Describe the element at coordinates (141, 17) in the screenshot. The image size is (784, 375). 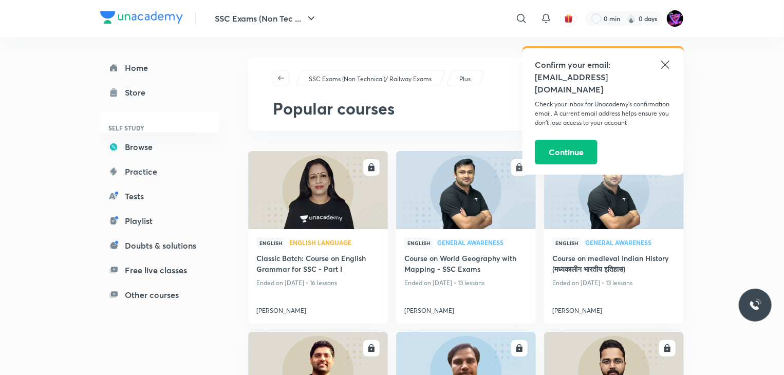
I see `img: Company Logo` at that location.